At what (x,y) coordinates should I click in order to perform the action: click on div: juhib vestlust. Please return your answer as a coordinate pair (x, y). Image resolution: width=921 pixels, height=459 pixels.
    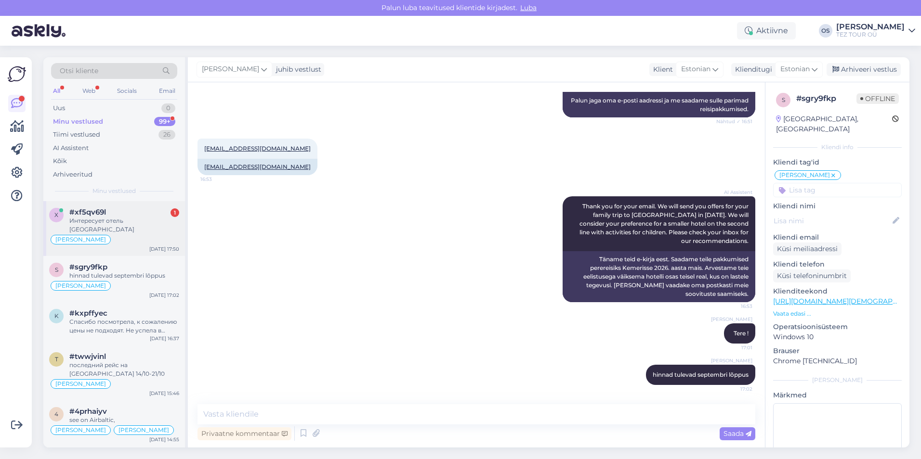
    Looking at the image, I should click on (297, 69).